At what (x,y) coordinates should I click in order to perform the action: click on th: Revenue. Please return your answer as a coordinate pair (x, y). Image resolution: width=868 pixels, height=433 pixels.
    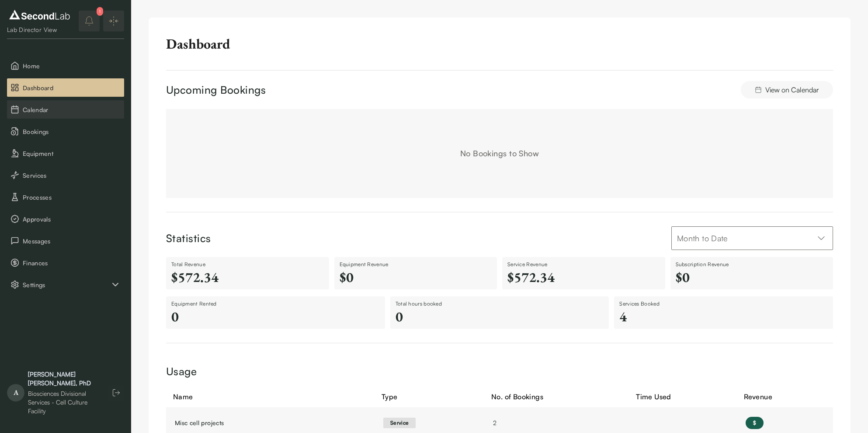
    Looking at the image, I should click on (785, 396).